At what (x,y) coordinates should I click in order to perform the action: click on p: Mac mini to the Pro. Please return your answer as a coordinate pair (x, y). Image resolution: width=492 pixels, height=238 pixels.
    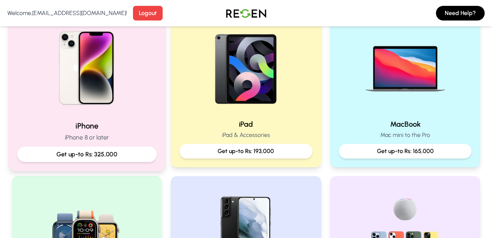
    Looking at the image, I should click on (405, 135).